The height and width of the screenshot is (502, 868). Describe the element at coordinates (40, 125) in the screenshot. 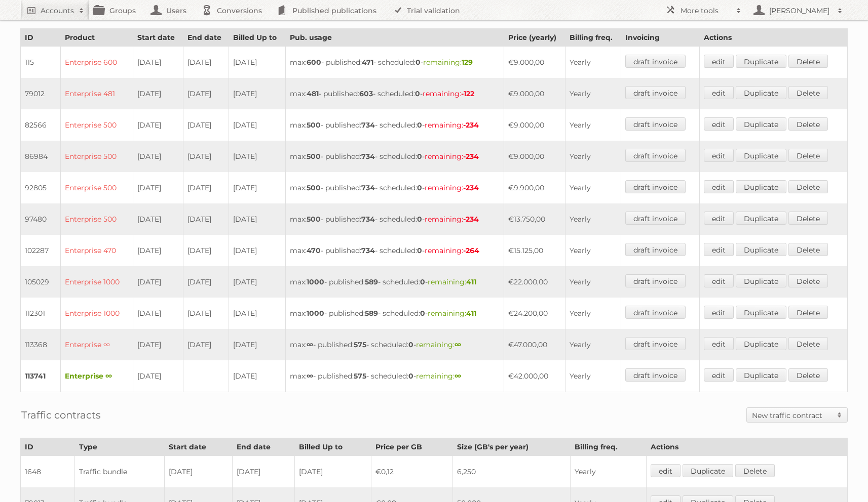

I see `td: 82566` at that location.